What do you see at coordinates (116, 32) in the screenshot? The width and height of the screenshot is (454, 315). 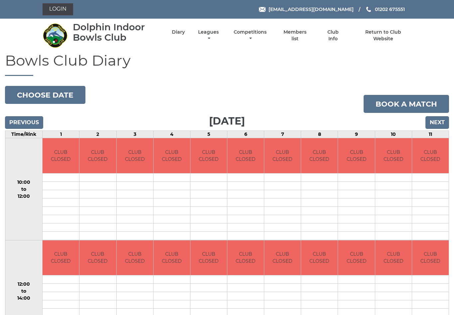 I see `div: Dolphin Indoor Bowls Club` at bounding box center [116, 32].